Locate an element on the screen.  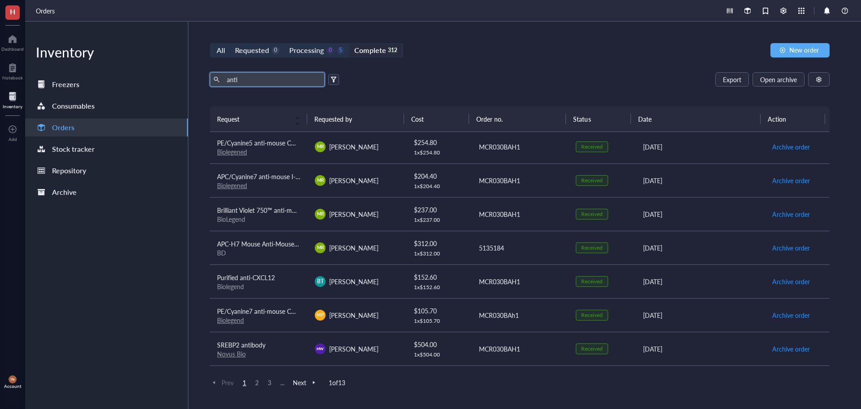
div: $ 204.40 is located at coordinates (439, 176).